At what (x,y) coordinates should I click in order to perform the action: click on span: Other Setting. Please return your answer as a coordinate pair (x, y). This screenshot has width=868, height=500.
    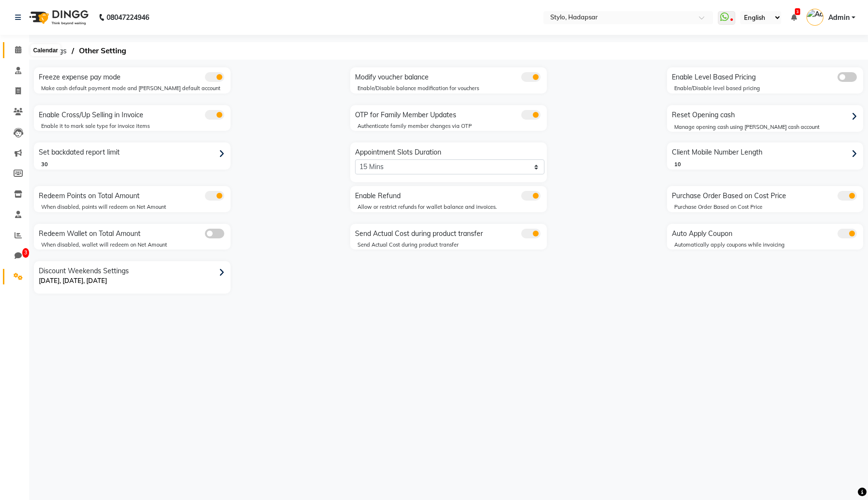
    Looking at the image, I should click on (103, 51).